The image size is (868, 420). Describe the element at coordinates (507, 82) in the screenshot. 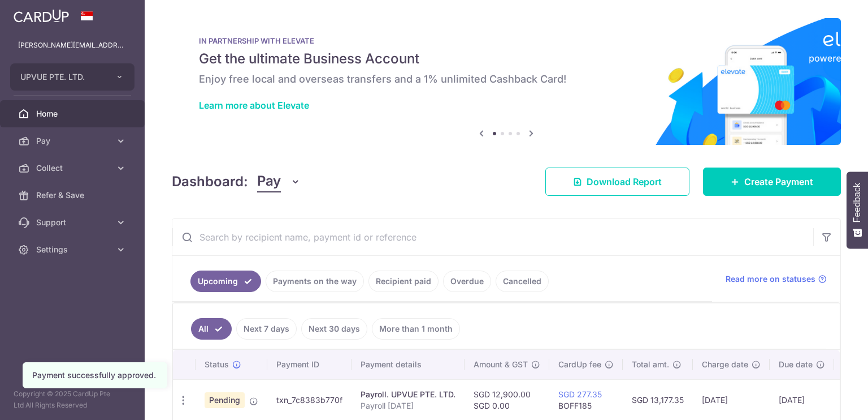

I see `img: Renovation banner` at that location.